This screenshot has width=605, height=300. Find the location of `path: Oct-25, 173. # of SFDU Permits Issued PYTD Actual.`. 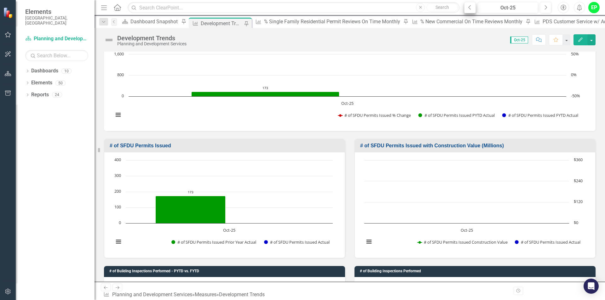

path: Oct-25, 173. # of SFDU Permits Issued PYTD Actual. is located at coordinates (265, 94).